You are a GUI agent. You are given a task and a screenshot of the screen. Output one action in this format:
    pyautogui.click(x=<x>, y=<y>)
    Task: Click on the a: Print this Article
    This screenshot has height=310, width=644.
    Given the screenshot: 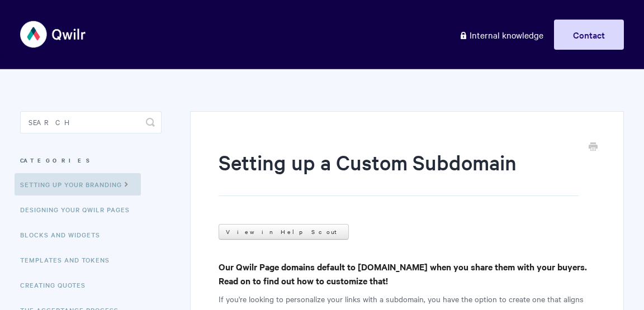 What is the action you would take?
    pyautogui.click(x=593, y=147)
    